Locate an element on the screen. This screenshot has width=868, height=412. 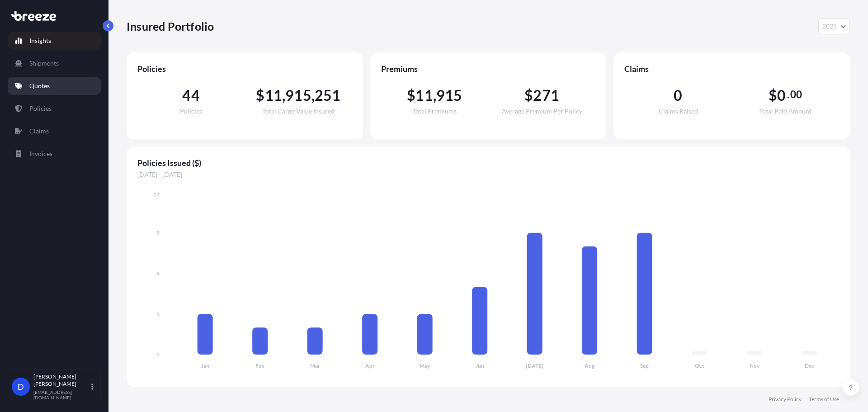
tspan: 12 is located at coordinates (156, 194).